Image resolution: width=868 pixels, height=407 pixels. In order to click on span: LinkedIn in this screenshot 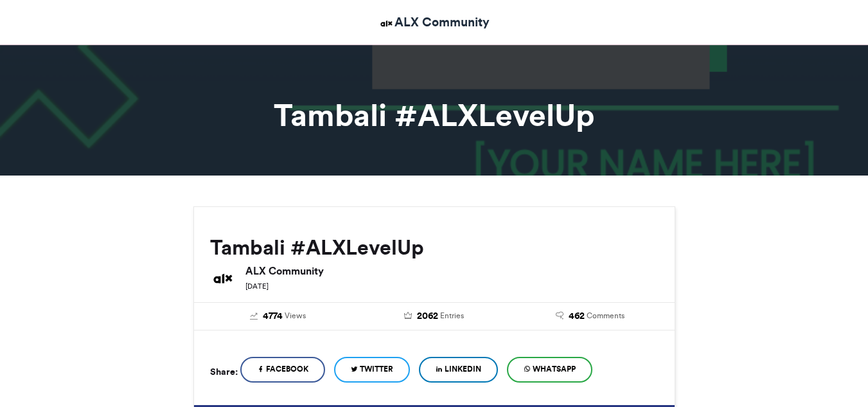, I will do `click(463, 369)`.